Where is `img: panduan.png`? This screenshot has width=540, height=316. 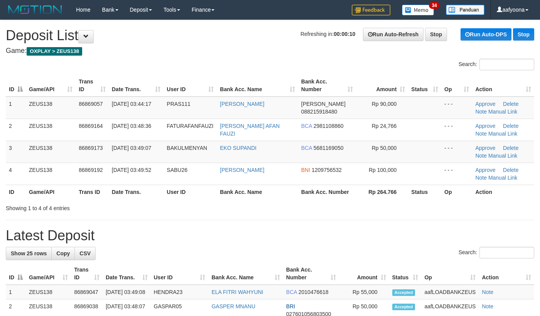 img: panduan.png is located at coordinates (465, 10).